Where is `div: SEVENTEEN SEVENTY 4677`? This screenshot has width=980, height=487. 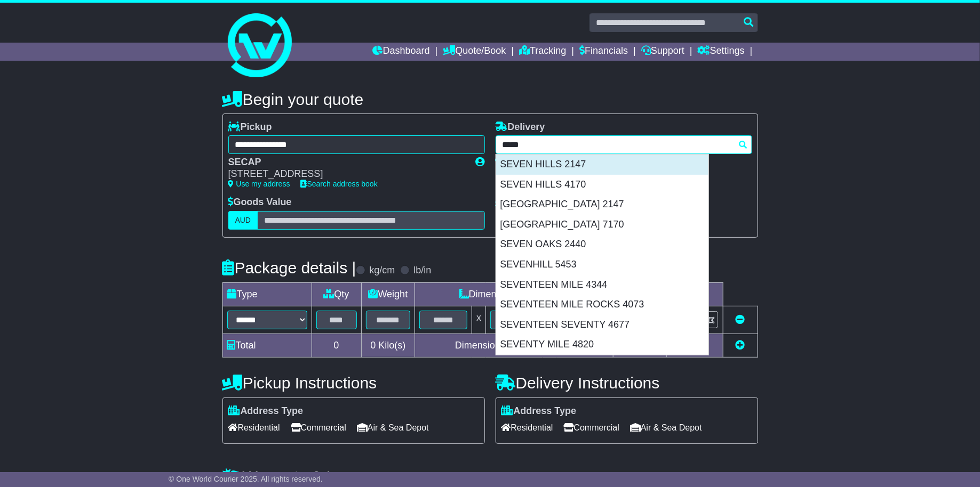
div: SEVENTEEN SEVENTY 4677 is located at coordinates (602, 325).